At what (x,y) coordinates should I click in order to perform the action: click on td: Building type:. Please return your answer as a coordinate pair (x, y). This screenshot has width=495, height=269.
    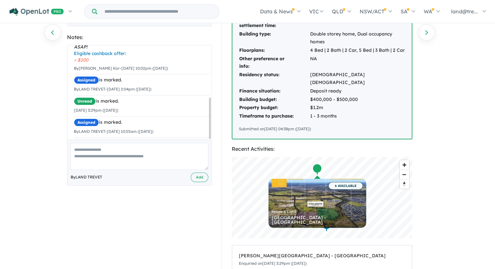
    Looking at the image, I should click on (274, 38).